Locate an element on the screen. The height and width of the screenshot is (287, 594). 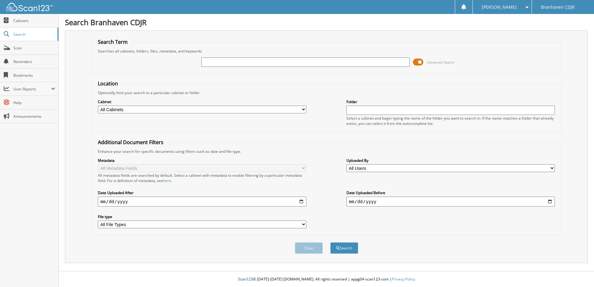
label: Uploaded By is located at coordinates (450, 160).